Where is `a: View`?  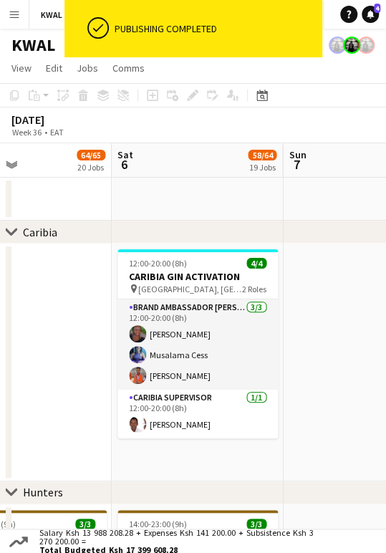 a: View is located at coordinates (21, 68).